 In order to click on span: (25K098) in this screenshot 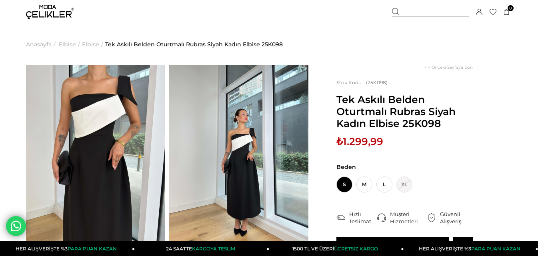, I will do `click(362, 82)`.